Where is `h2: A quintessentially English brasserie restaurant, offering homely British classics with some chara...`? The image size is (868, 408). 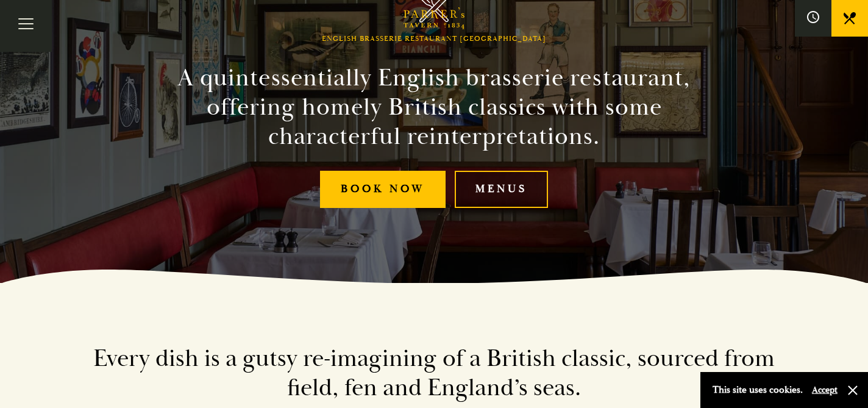 h2: A quintessentially English brasserie restaurant, offering homely British classics with some chara... is located at coordinates (434, 107).